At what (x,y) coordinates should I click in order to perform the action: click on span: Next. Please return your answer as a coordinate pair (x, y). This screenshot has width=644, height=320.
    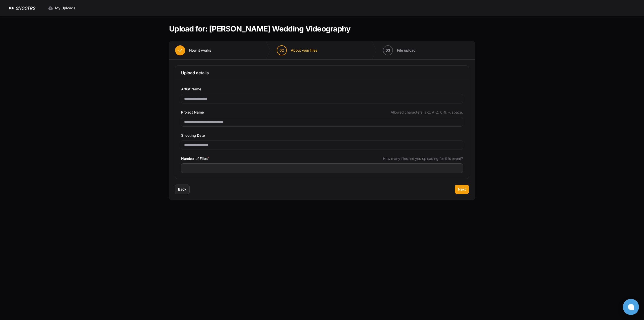
    Looking at the image, I should click on (462, 190).